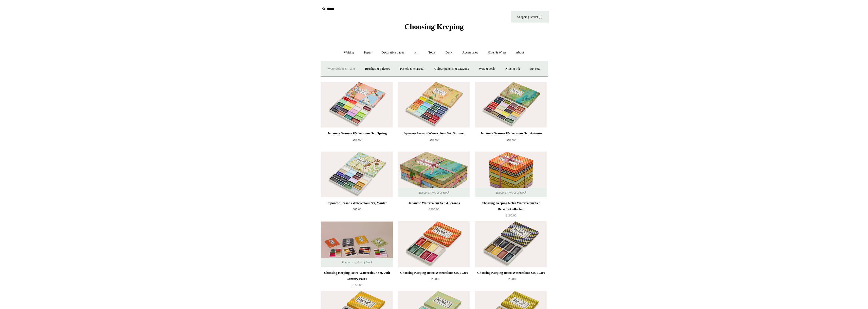 The width and height of the screenshot is (868, 309). What do you see at coordinates (434, 203) in the screenshot?
I see `div: Japanese Watercolour Set, 4 Seasons` at bounding box center [434, 203].